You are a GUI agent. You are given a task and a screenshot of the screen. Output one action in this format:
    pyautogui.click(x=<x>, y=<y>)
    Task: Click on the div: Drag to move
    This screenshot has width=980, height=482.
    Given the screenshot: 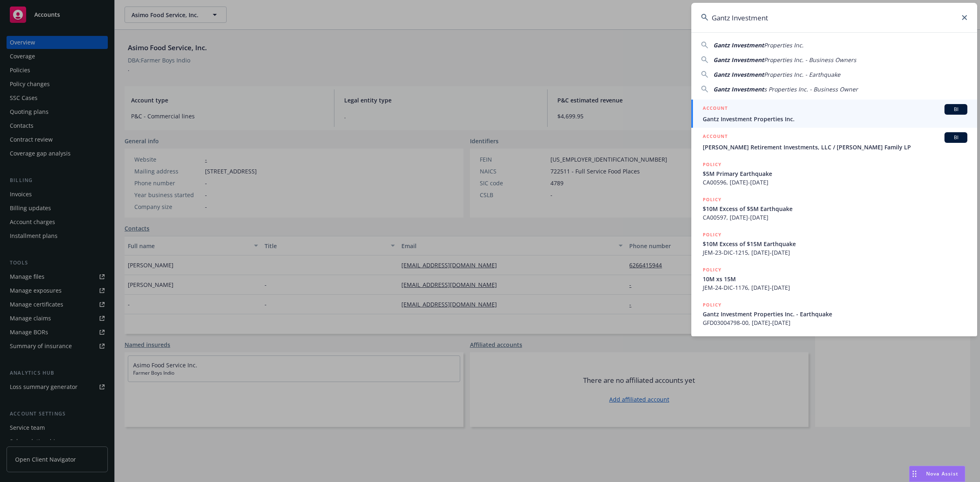 What is the action you would take?
    pyautogui.click(x=914, y=474)
    